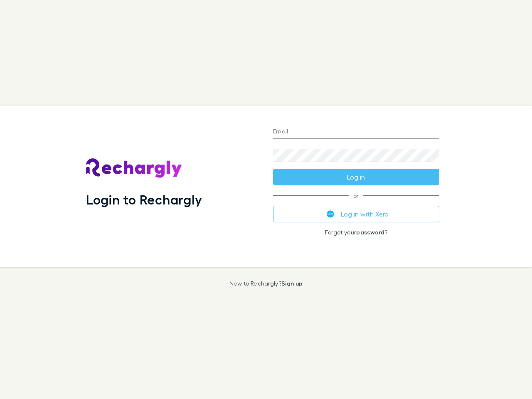 Image resolution: width=532 pixels, height=399 pixels. What do you see at coordinates (356, 196) in the screenshot?
I see `span: or` at bounding box center [356, 196].